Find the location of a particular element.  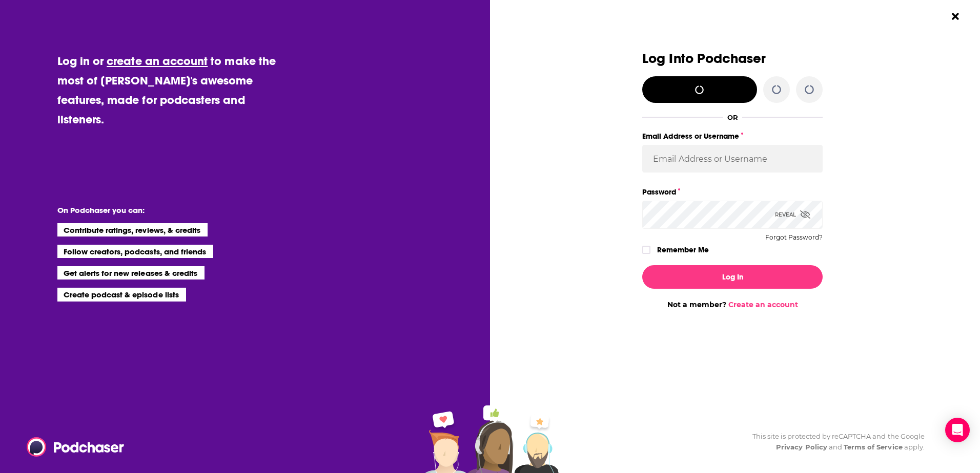

a: Privacy Policy is located at coordinates (802, 447).